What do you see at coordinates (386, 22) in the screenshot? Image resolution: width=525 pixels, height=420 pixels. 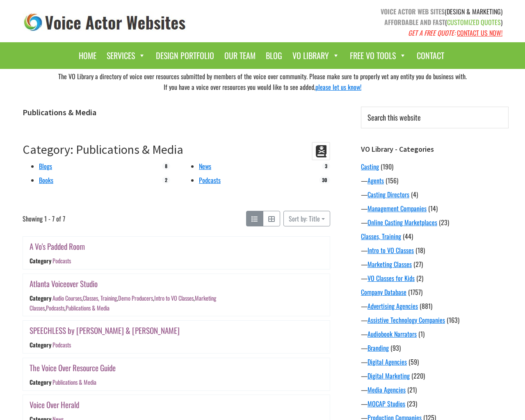 I see `p: (DESIGN & MARKETING) ( )` at bounding box center [386, 22].